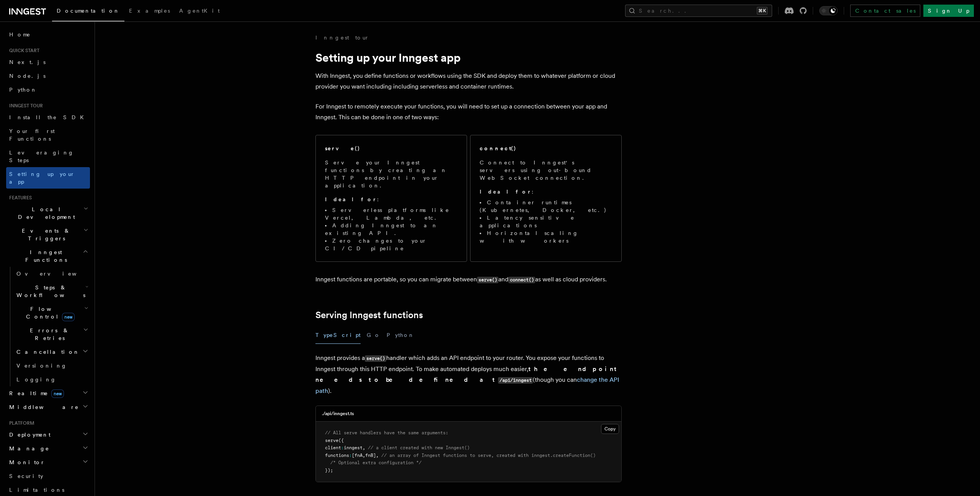 The image size is (980, 496). I want to click on span: Documentation, so click(88, 11).